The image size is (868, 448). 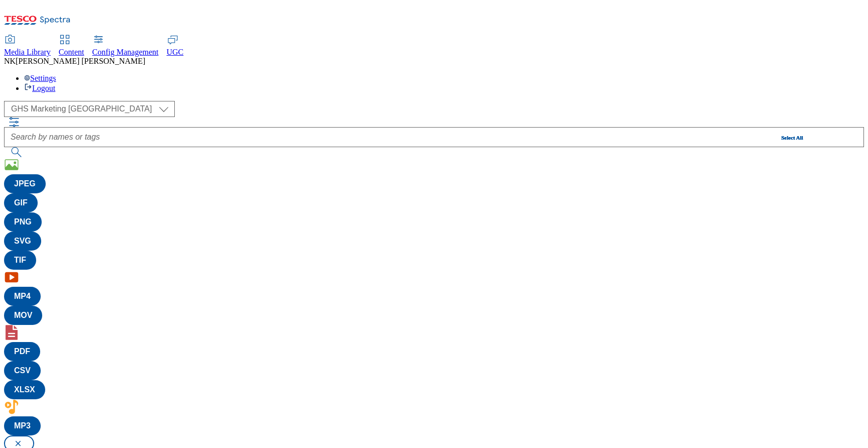 What do you see at coordinates (22, 426) in the screenshot?
I see `button: MP3` at bounding box center [22, 426].